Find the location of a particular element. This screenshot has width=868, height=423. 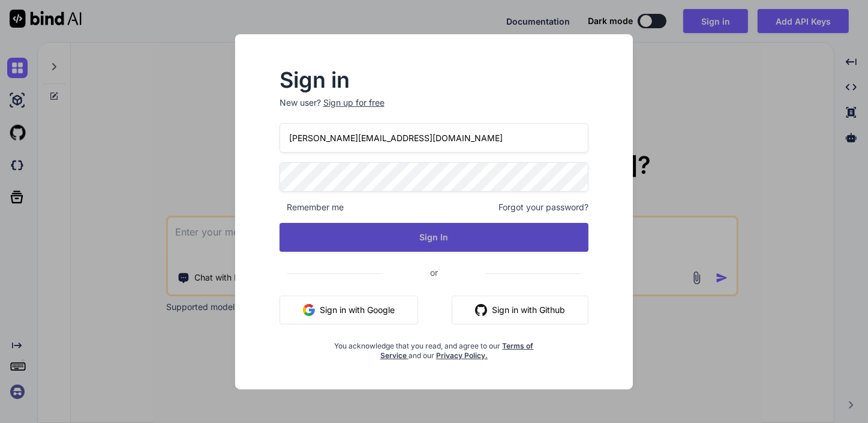

span: Forgot your password? is located at coordinates (544, 207).